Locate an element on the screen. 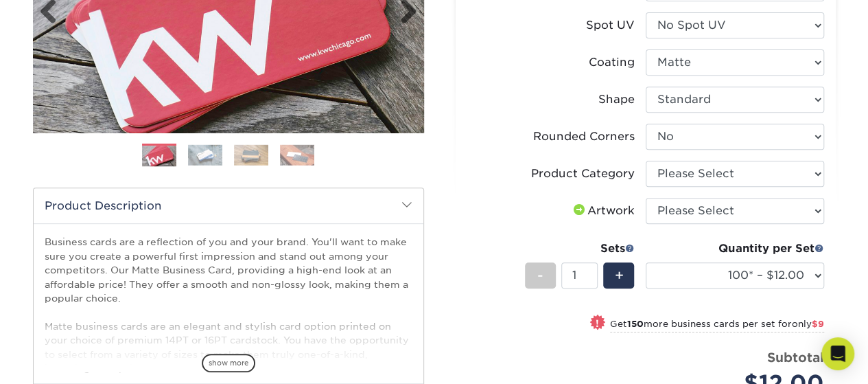  div: Quantity per Set is located at coordinates (735, 249).